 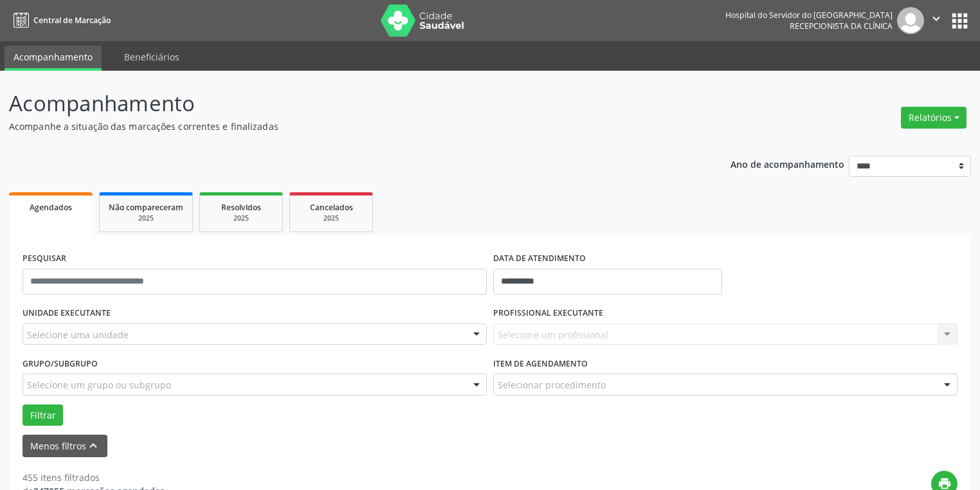 What do you see at coordinates (72, 20) in the screenshot?
I see `span: Central de Marcação` at bounding box center [72, 20].